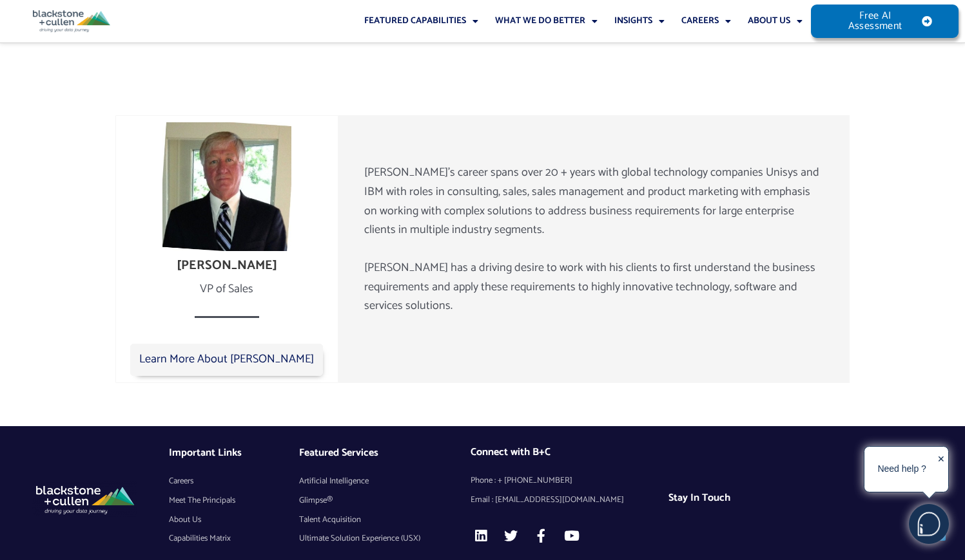 The width and height of the screenshot is (965, 560). Describe the element at coordinates (384, 501) in the screenshot. I see `a: Glimpse®` at that location.